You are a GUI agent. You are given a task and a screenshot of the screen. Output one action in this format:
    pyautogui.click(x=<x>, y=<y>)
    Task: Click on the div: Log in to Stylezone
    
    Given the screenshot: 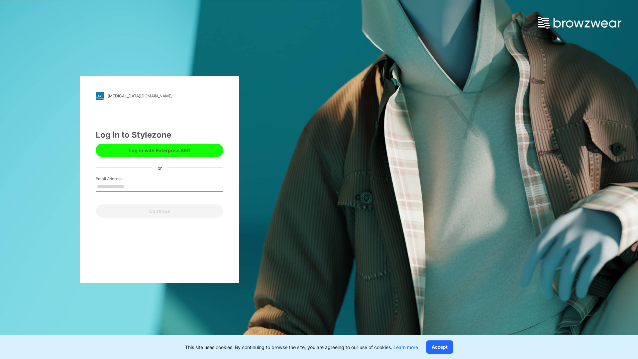 What is the action you would take?
    pyautogui.click(x=160, y=135)
    